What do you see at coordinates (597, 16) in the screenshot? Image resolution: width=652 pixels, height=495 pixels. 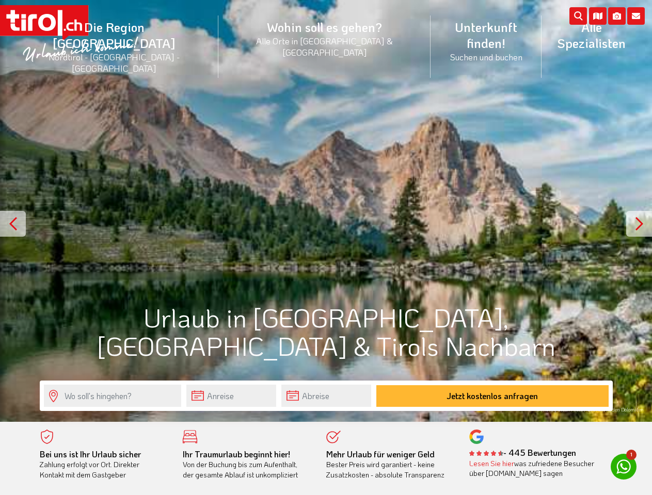 I see `i: Karte öffnen` at bounding box center [597, 16].